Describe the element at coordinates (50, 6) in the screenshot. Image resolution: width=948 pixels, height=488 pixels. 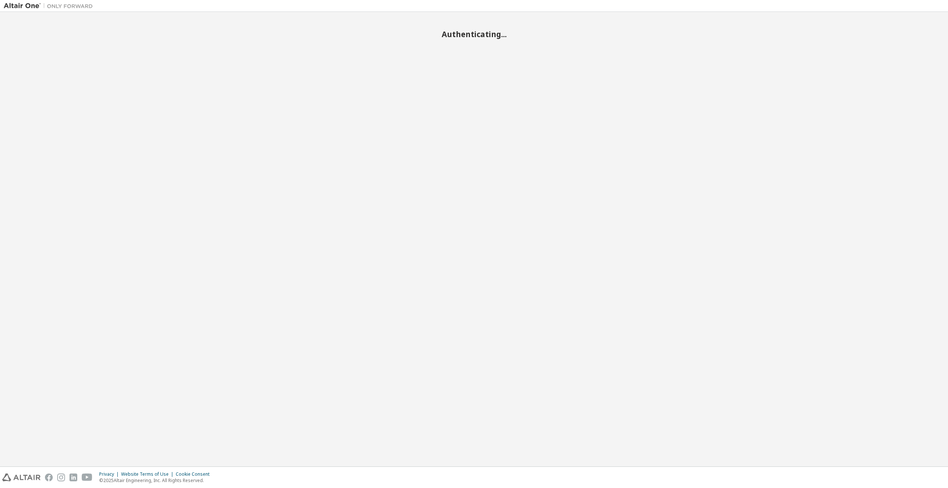
I see `img: Altair One` at that location.